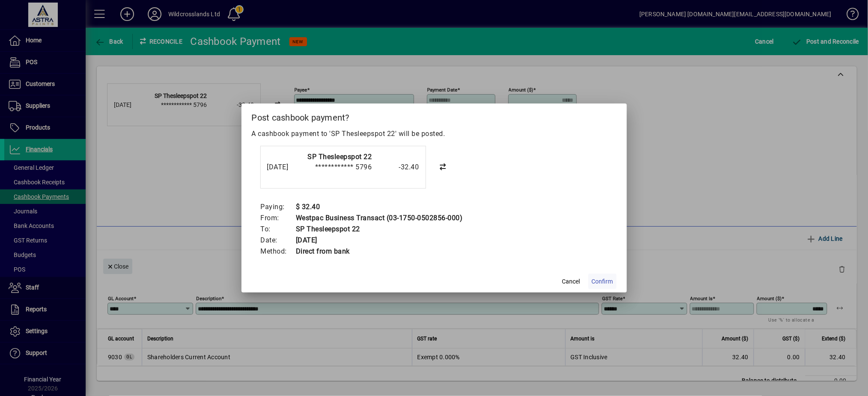  I want to click on button: Confirm, so click(602, 282).